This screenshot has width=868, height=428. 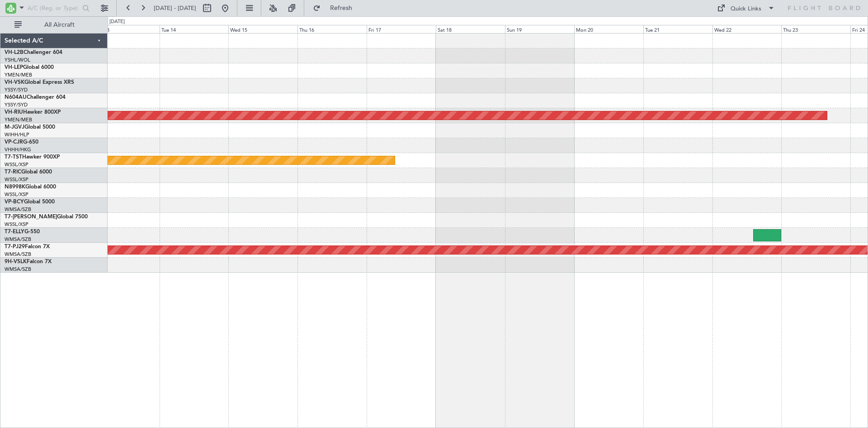 I want to click on span: VP-BCY, so click(x=14, y=202).